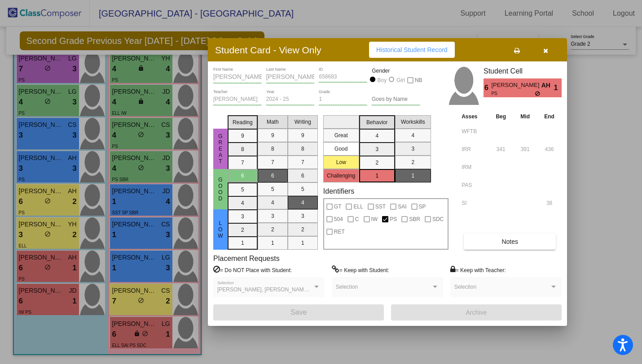 The height and width of the screenshot is (364, 642). What do you see at coordinates (339, 219) in the screenshot?
I see `span: 504` at bounding box center [339, 219].